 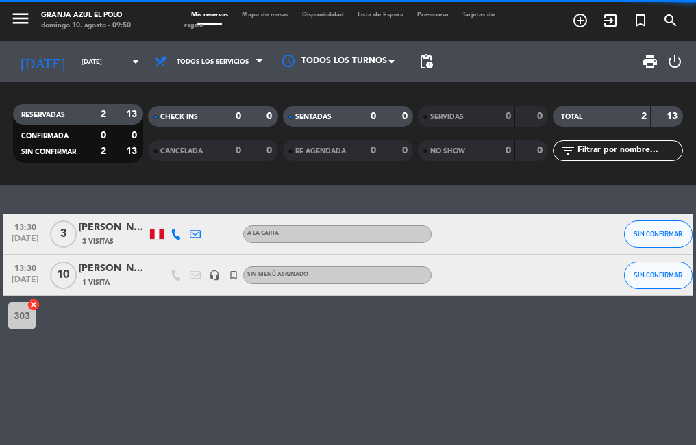 I want to click on i: add_circle_outline, so click(x=580, y=21).